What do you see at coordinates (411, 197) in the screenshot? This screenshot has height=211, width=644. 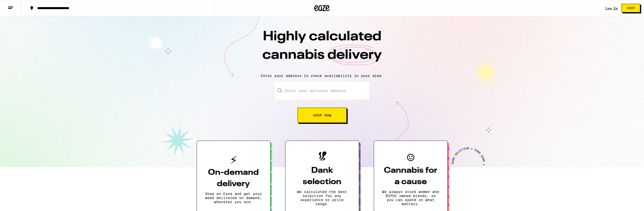 I see `p: We always stock women and BIPOC owned brands, so you can spend on what matters.` at bounding box center [411, 197].